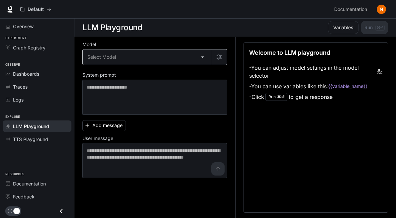 The height and width of the screenshot is (218, 396). Describe the element at coordinates (61, 211) in the screenshot. I see `button: Close drawer` at that location.